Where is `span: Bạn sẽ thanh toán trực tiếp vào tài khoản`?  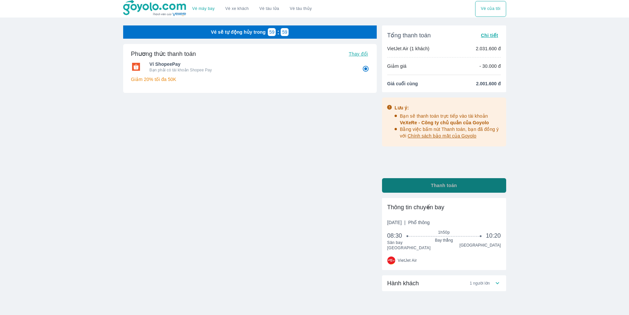
span: Bạn sẽ thanh toán trực tiếp vào tài khoản is located at coordinates (445, 119).